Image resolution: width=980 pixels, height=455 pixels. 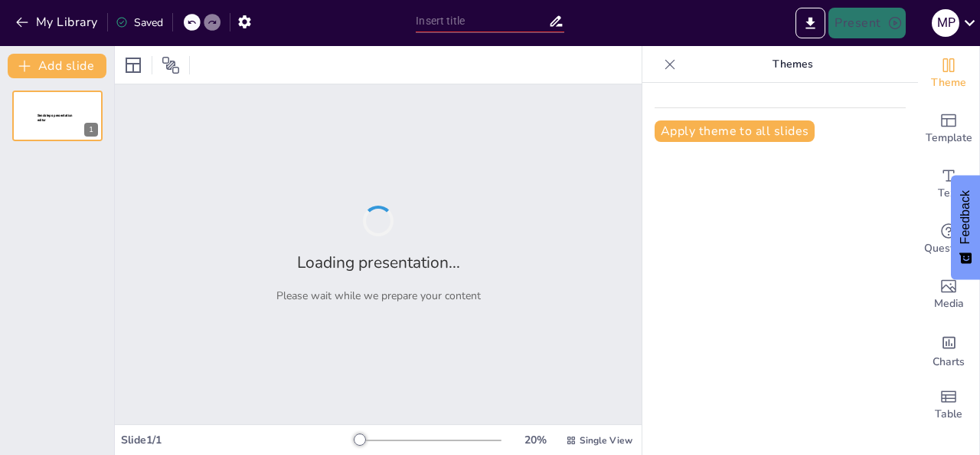 What do you see at coordinates (949, 129) in the screenshot?
I see `div: Add ready made slides` at bounding box center [949, 129].